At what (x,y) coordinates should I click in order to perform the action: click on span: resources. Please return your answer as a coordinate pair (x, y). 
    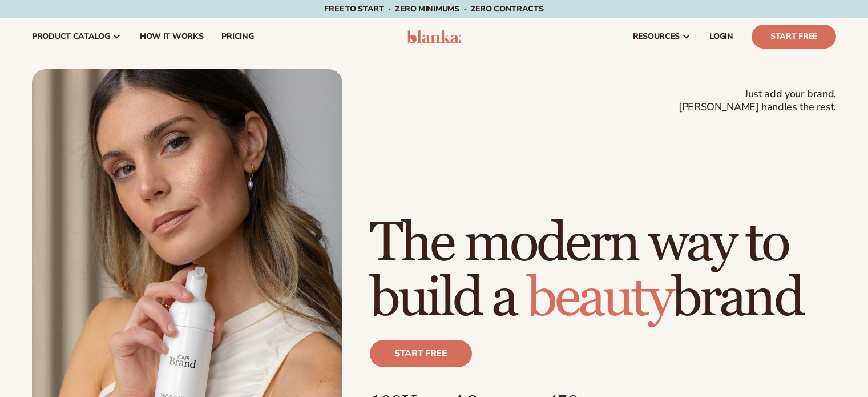
    Looking at the image, I should click on (656, 36).